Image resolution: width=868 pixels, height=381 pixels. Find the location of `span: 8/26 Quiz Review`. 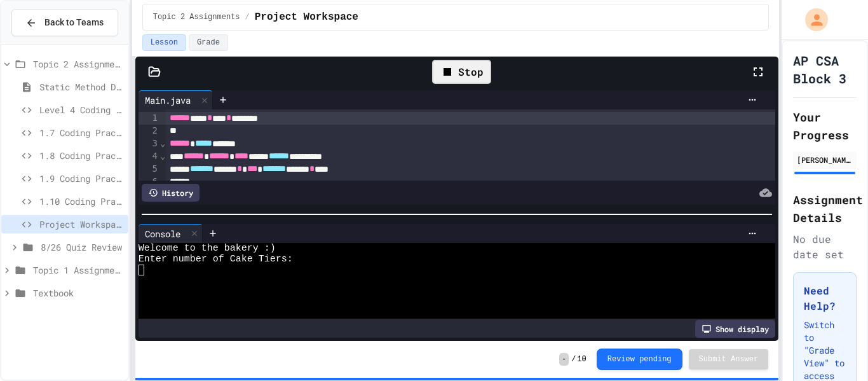

span: 8/26 Quiz Review is located at coordinates (82, 247).